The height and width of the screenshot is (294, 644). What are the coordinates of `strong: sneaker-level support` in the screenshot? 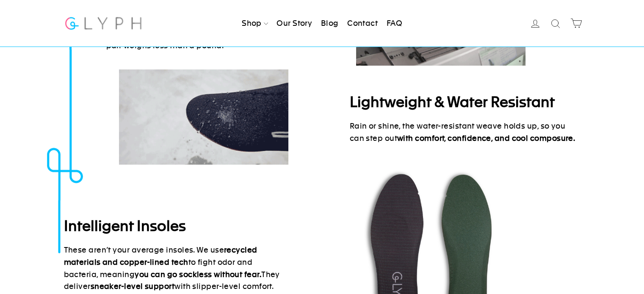 It's located at (133, 286).